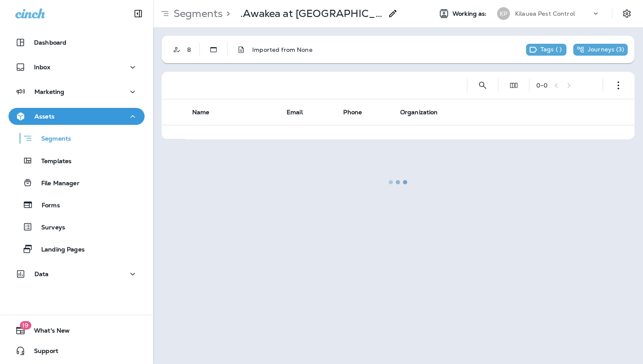 The width and height of the screenshot is (643, 364). I want to click on button: Data, so click(76, 274).